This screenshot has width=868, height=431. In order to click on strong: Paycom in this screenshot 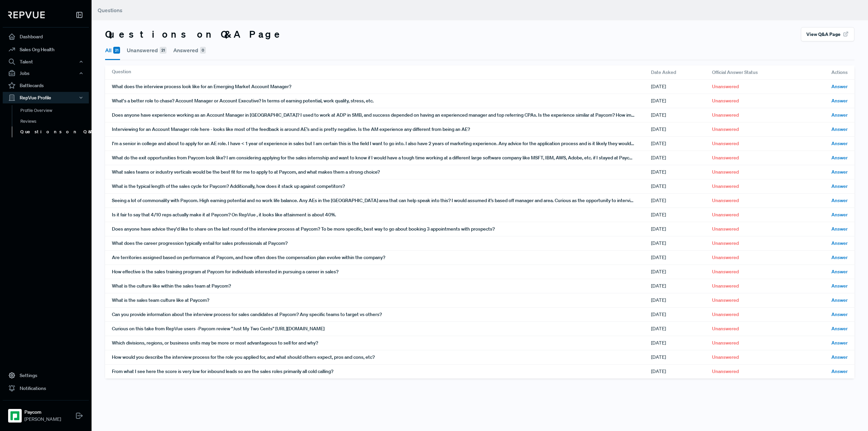, I will do `click(43, 412)`.